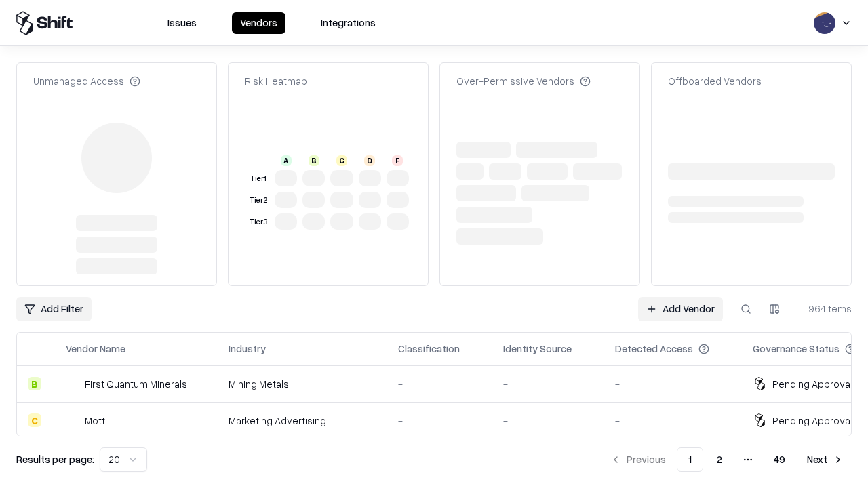  What do you see at coordinates (689, 459) in the screenshot?
I see `button: 1` at bounding box center [689, 459].